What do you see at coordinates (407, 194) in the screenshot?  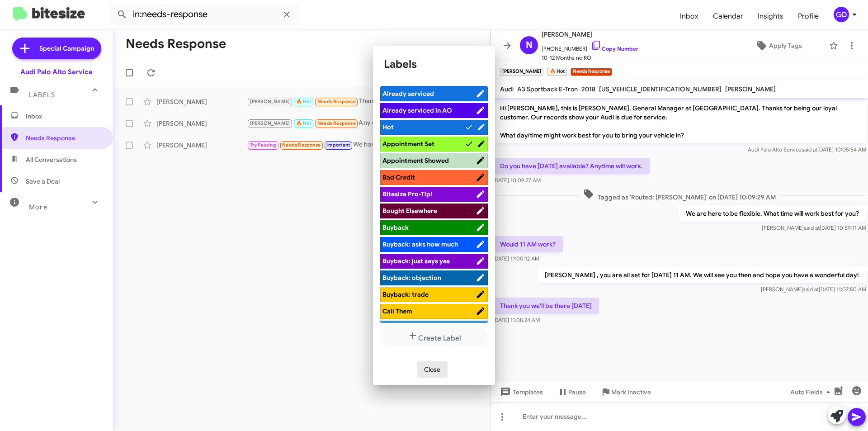 I see `span: Bitesize Pro-Tip!` at bounding box center [407, 194].